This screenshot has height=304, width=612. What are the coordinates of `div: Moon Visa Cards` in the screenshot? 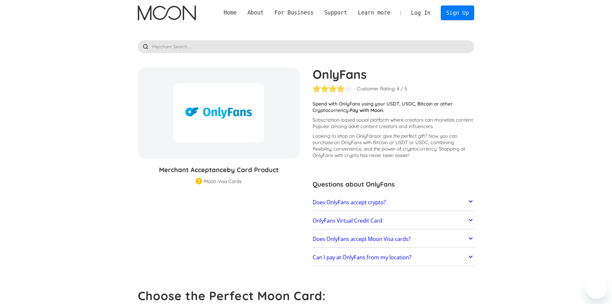 It's located at (223, 181).